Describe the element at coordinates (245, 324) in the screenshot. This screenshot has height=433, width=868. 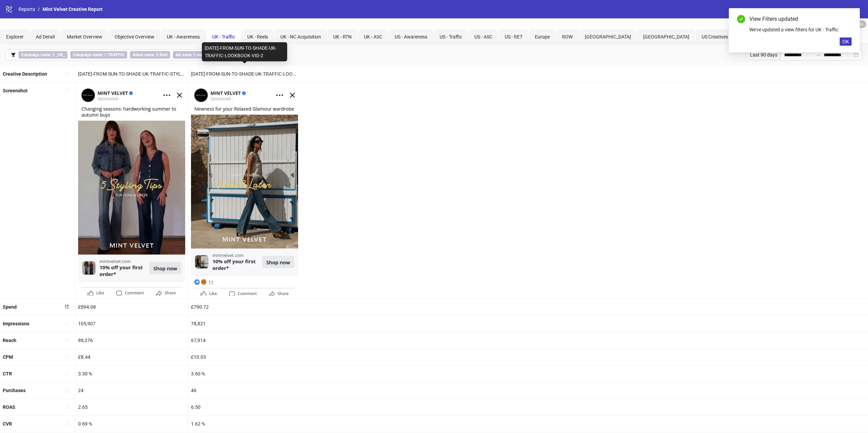
I see `div: 78,821` at that location.